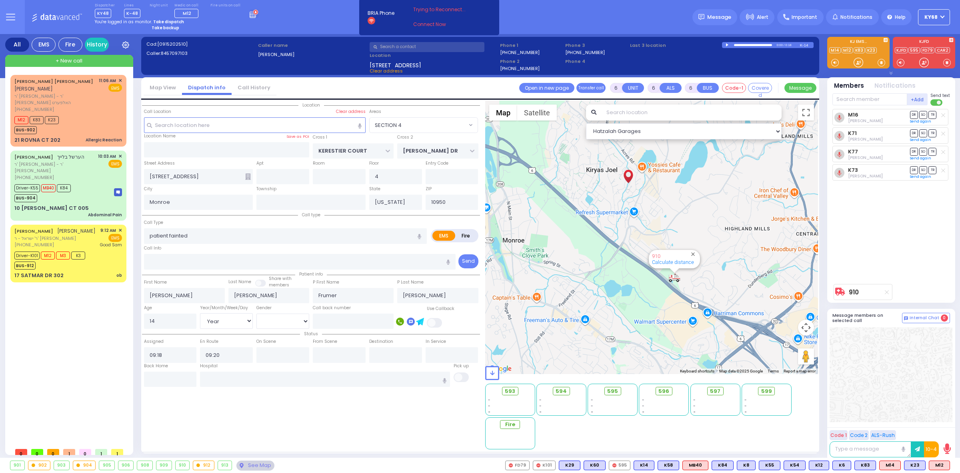  What do you see at coordinates (325, 379) in the screenshot?
I see `input: Search hospital` at bounding box center [325, 379].